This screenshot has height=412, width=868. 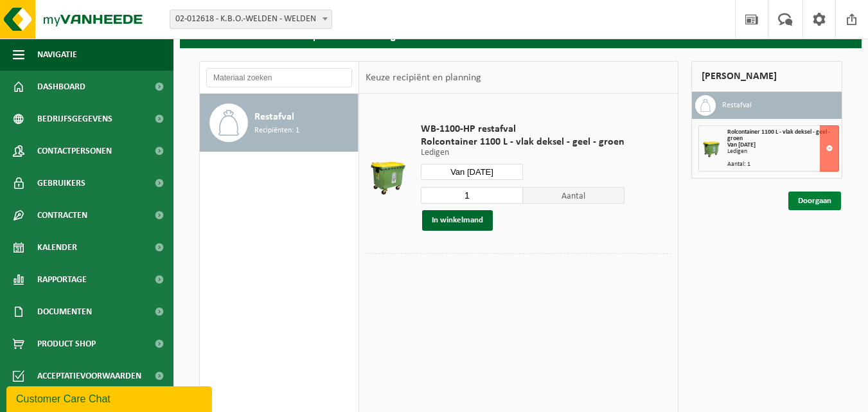 I want to click on span: Kalender, so click(x=57, y=247).